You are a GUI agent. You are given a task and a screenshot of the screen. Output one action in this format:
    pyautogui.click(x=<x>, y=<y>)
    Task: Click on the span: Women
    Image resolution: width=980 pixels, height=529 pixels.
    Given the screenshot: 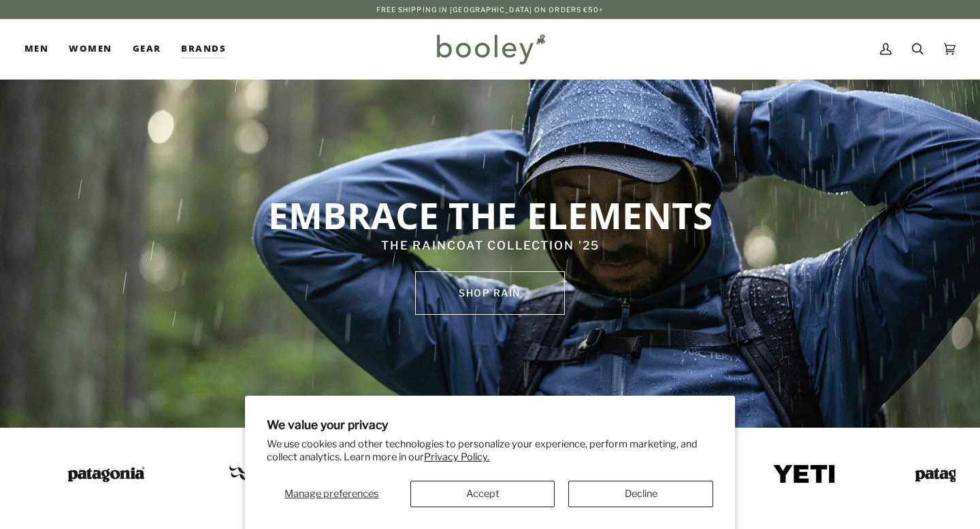 What is the action you would take?
    pyautogui.click(x=90, y=49)
    